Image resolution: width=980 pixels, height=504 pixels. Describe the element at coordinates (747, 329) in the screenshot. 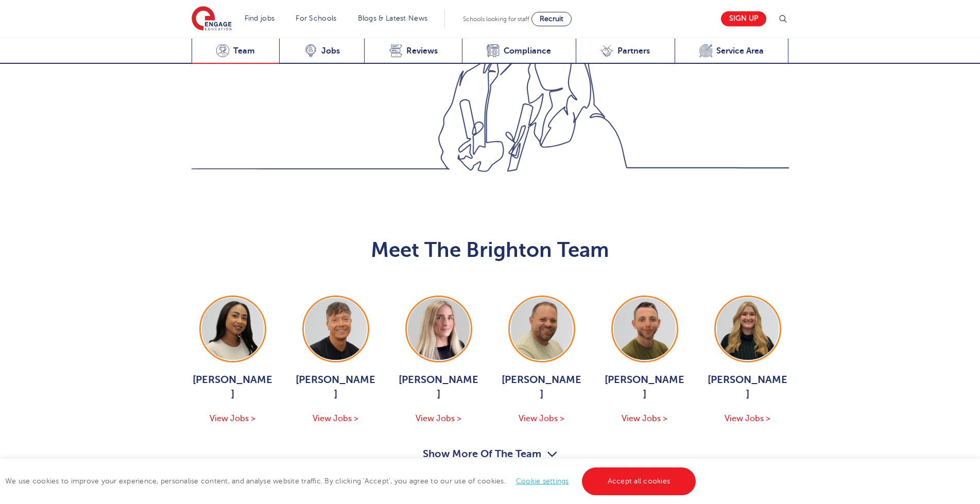

I see `img: Gemma White` at that location.